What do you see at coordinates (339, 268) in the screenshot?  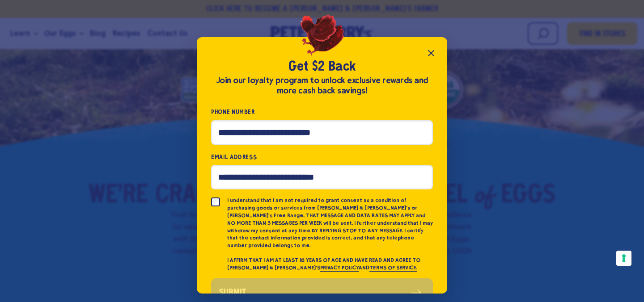 I see `a: PRIVACY POLICY` at bounding box center [339, 268].